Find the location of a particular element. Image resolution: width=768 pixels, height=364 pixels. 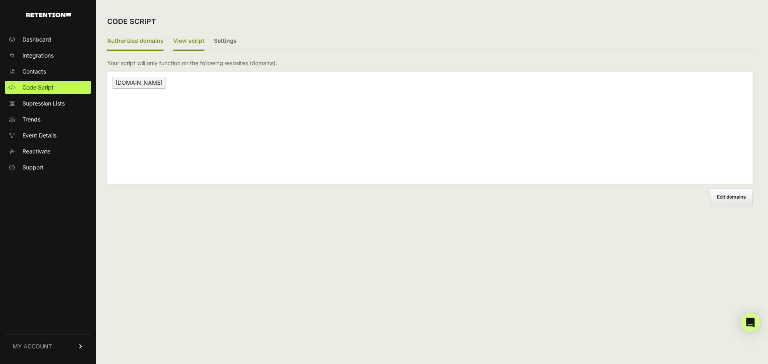

a: Reactivate is located at coordinates (48, 152).